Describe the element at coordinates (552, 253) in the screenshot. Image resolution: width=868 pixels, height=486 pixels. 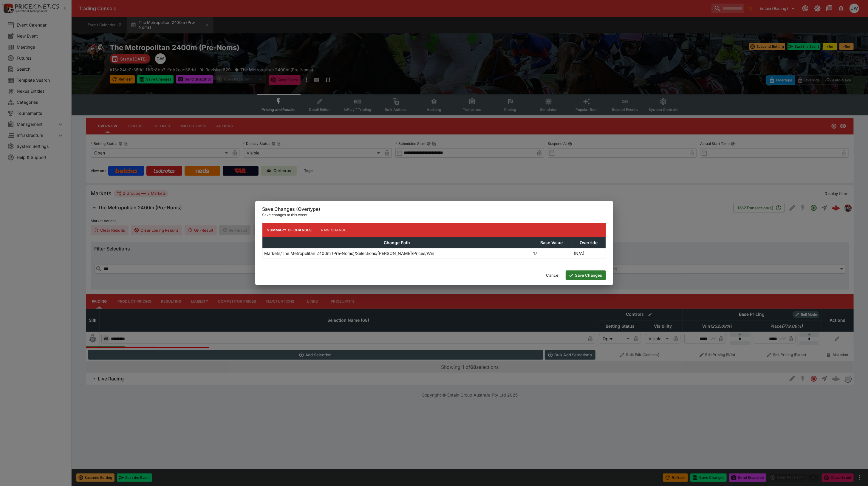
I see `td: 17` at that location.